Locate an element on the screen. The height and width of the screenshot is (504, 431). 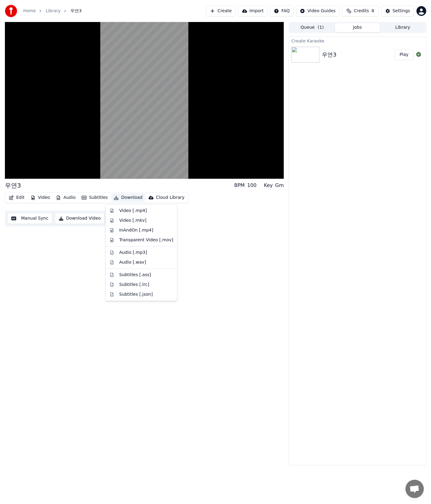
a: Library is located at coordinates (53, 11).